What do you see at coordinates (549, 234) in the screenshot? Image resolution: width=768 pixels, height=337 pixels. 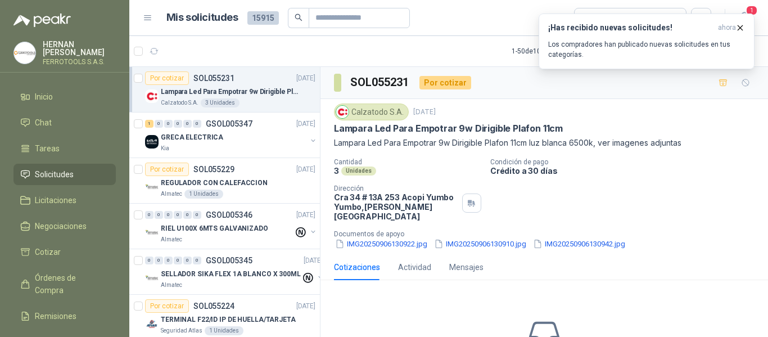 I see `p: Documentos de apoyo` at bounding box center [549, 234].